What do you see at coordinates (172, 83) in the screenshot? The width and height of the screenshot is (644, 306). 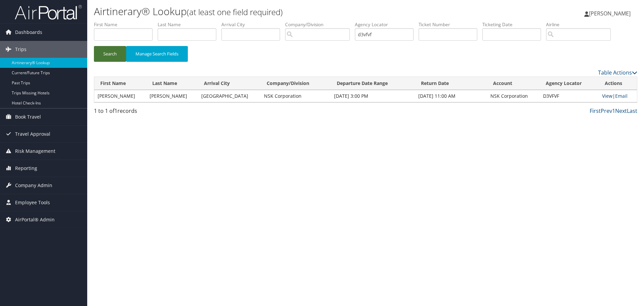 I see `th: Last Name: activate to sort column ascending` at bounding box center [172, 83].